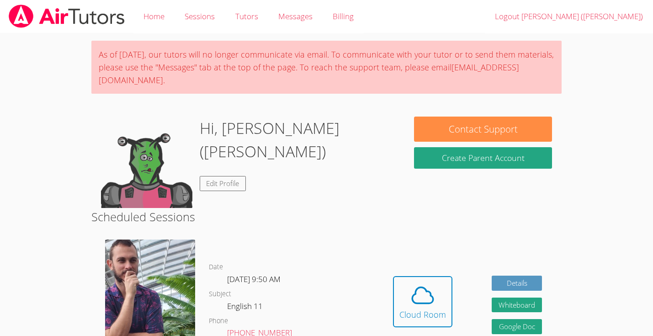 This screenshot has height=336, width=653. What do you see at coordinates (216, 267) in the screenshot?
I see `dt: Date` at bounding box center [216, 267].